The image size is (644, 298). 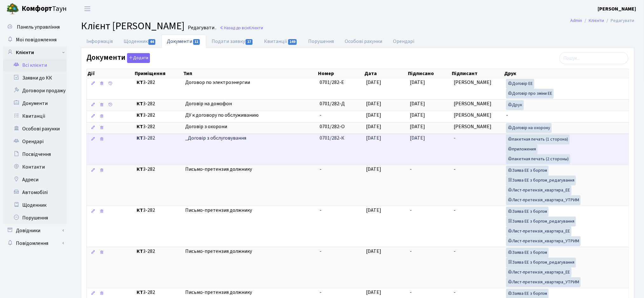 I want to click on a: Клієнти, so click(x=35, y=53).